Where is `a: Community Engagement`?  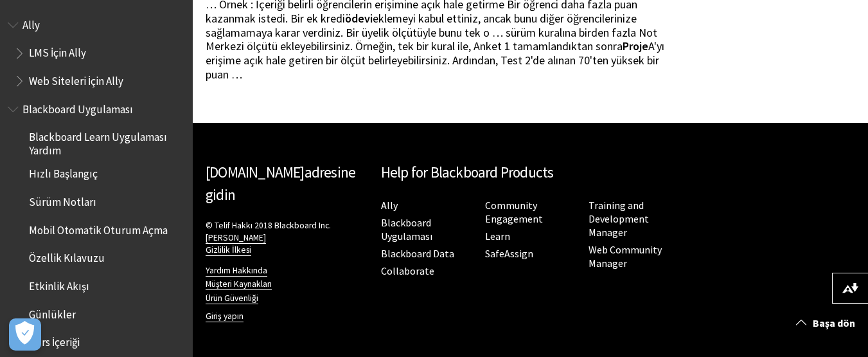
a: Community Engagement is located at coordinates (514, 212).